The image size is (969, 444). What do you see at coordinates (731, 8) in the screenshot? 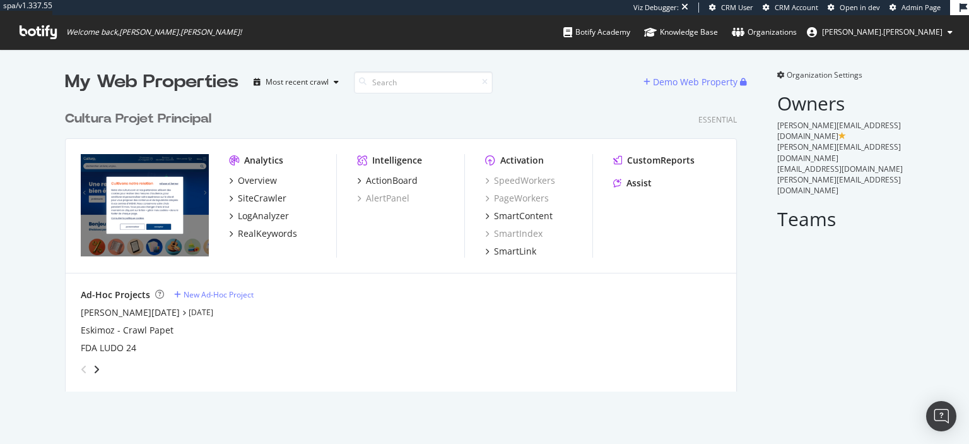
I see `a: CRM User` at bounding box center [731, 8].